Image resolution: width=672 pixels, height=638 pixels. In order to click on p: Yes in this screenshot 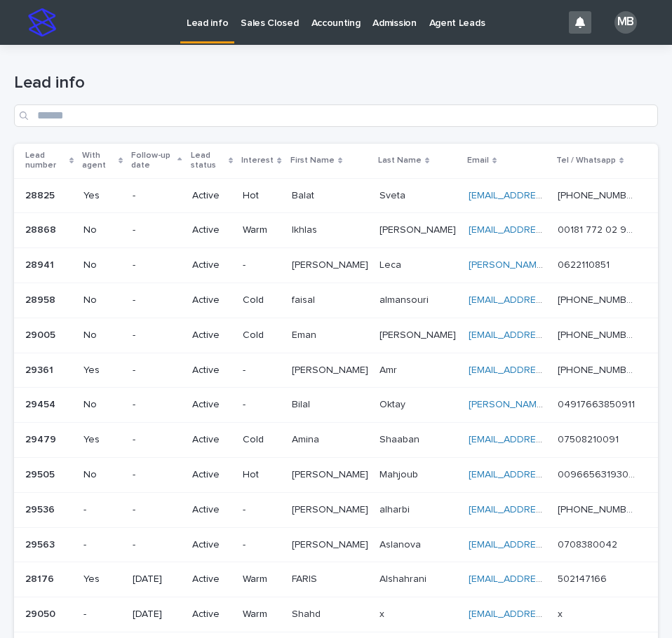, I will do `click(102, 370)`.